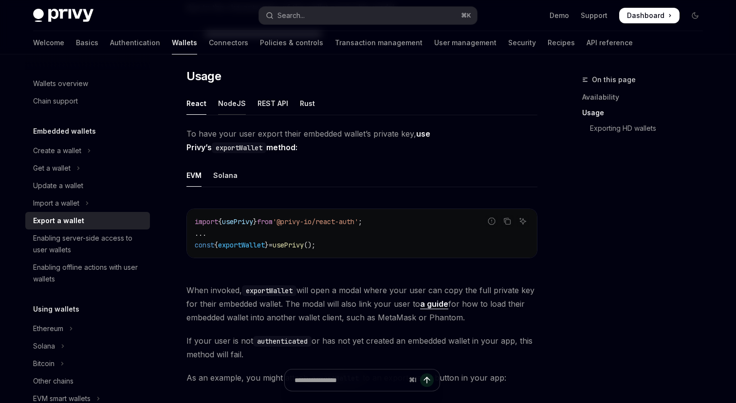 This screenshot has width=736, height=403. I want to click on a: Recipes, so click(561, 43).